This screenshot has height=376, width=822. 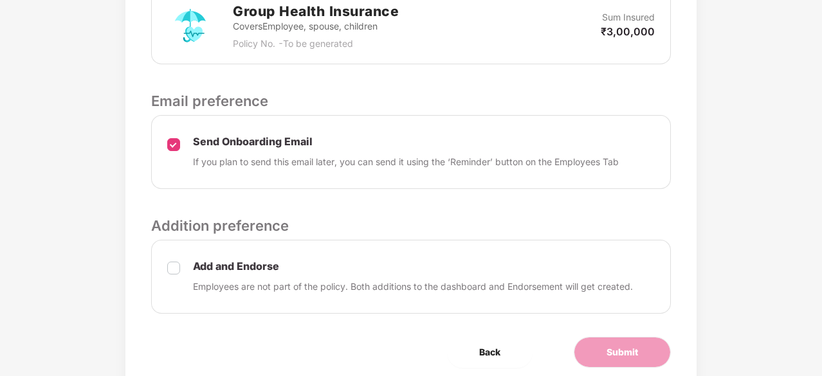 I want to click on p: Send Onboarding Email, so click(x=406, y=142).